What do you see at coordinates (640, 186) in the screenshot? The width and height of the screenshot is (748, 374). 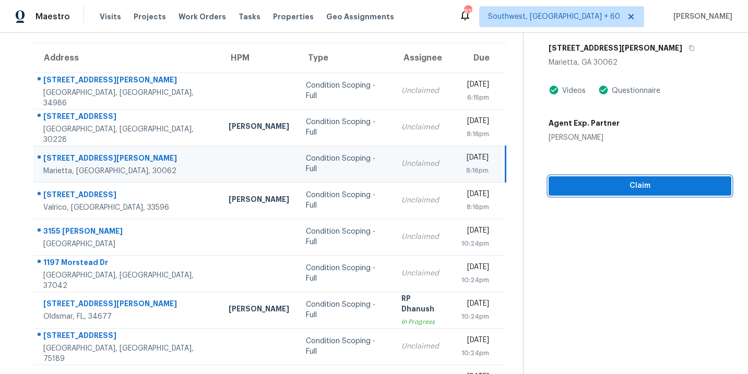 I see `span: Claim` at bounding box center [640, 186].